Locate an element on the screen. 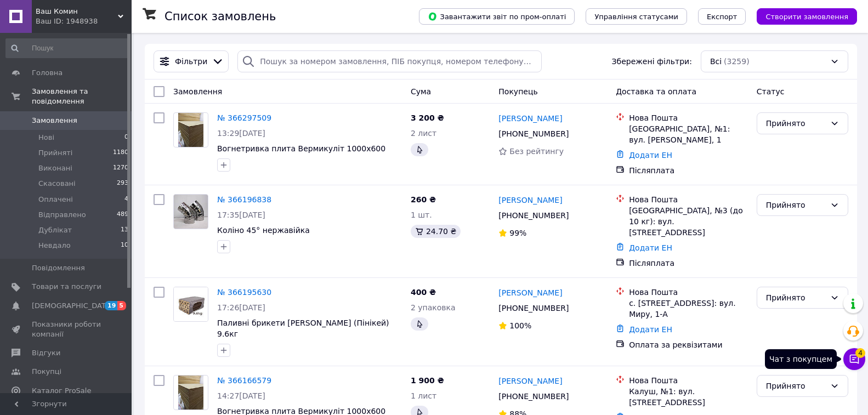  button: Експорт is located at coordinates (722, 16).